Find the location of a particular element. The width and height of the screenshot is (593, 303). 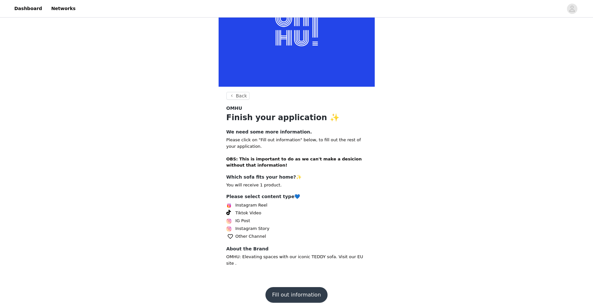

span: Instagram Story is located at coordinates (252, 229).